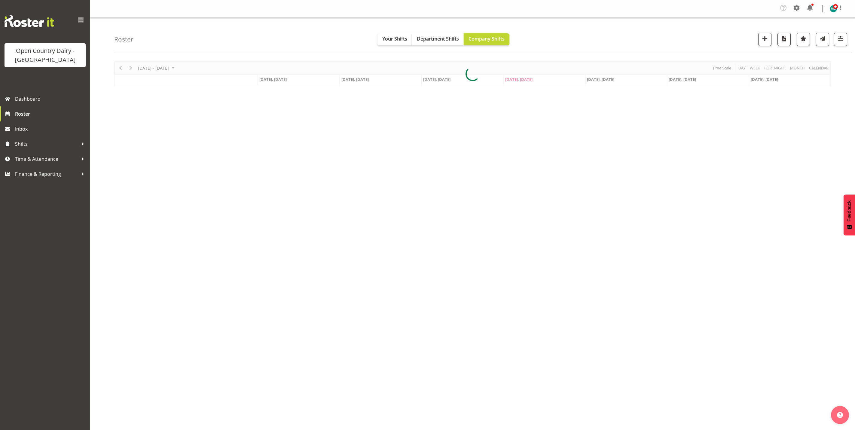  Describe the element at coordinates (784, 39) in the screenshot. I see `button: Download a PDF of the roster according to the set date range.` at that location.